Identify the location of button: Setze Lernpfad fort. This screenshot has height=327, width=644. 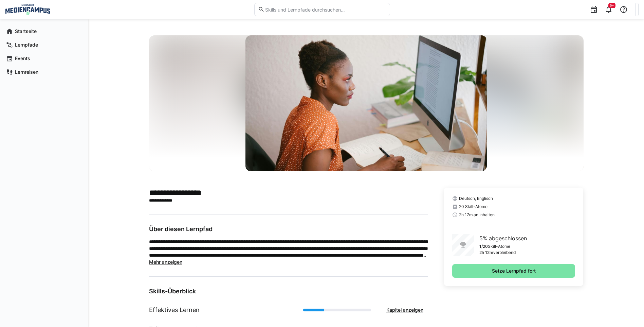
(514, 271).